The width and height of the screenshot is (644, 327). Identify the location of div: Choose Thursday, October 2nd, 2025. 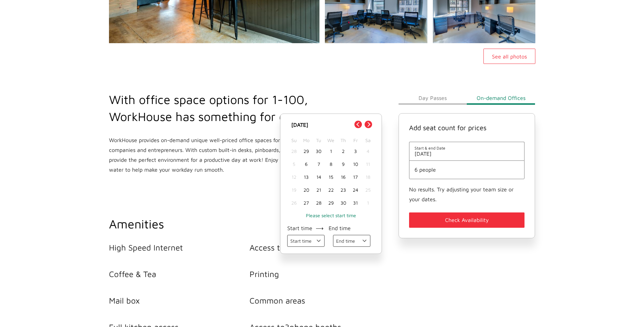
(343, 152).